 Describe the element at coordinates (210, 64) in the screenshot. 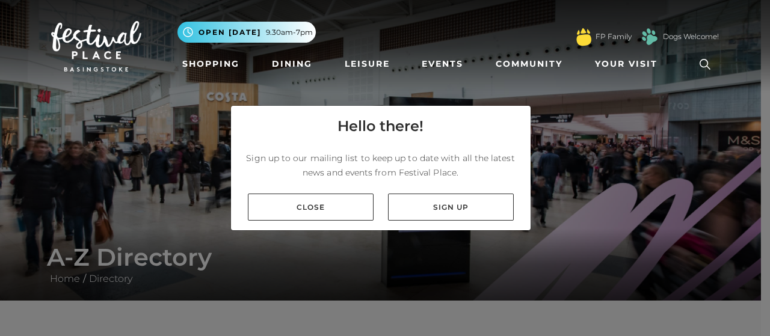

I see `a: Shopping` at that location.